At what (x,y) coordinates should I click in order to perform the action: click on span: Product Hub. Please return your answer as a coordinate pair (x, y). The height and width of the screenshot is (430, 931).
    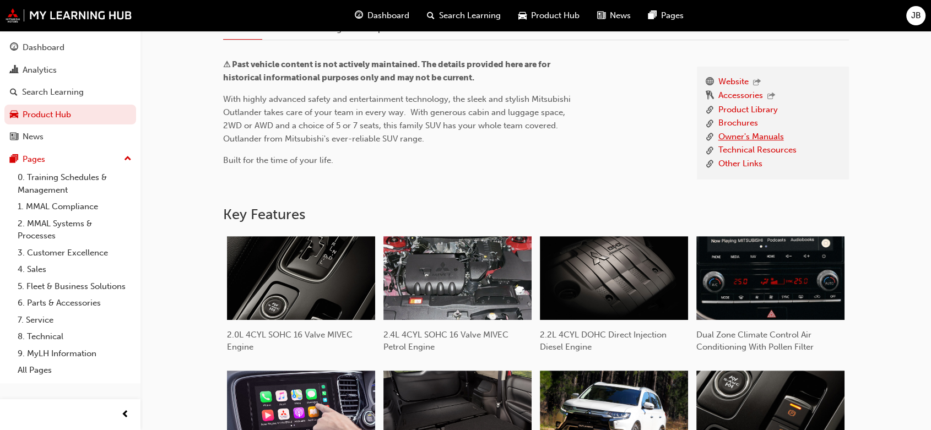
    Looking at the image, I should click on (555, 15).